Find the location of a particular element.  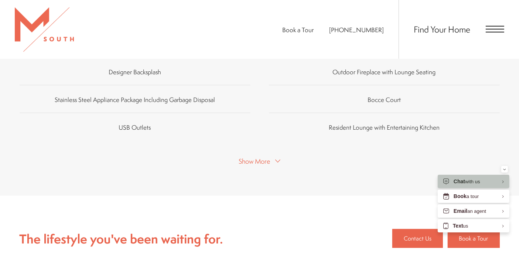

span: Resident Lounge with Entertaining Kitchen is located at coordinates (384, 127).